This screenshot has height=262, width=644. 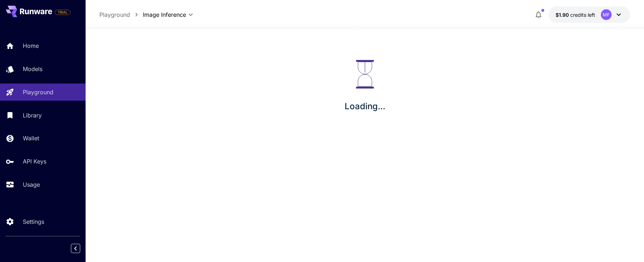 I want to click on p: API Keys, so click(x=35, y=162).